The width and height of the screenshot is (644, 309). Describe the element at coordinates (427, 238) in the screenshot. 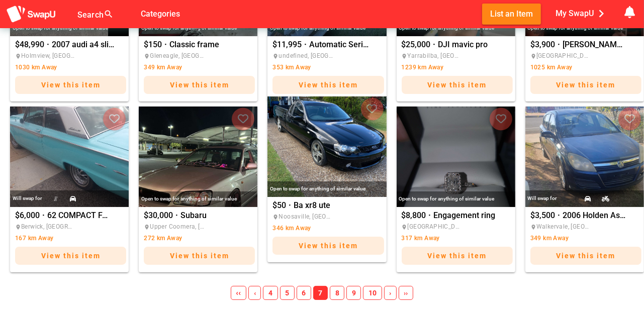

I see `span: 317 km Away` at that location.